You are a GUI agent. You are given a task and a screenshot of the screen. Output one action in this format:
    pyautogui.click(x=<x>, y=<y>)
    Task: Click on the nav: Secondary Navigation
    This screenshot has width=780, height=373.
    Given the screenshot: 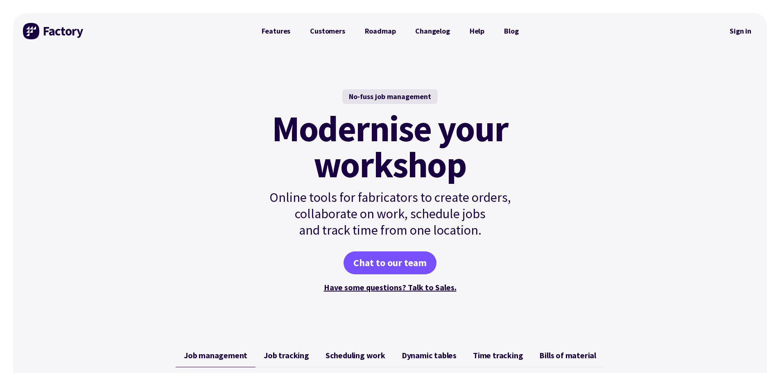 What is the action you would take?
    pyautogui.click(x=740, y=31)
    